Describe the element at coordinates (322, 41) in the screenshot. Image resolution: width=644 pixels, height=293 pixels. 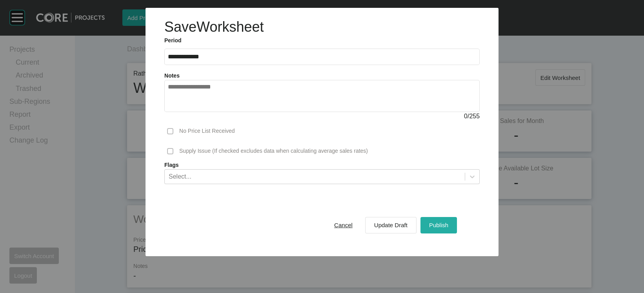
I see `label: Period` at that location.